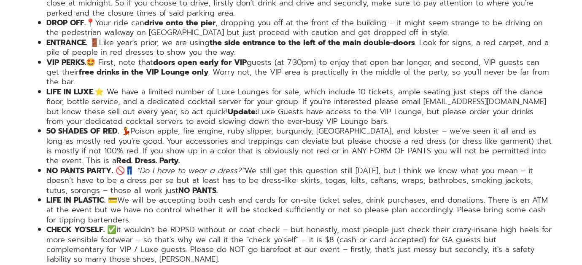 Image resolution: width=582 pixels, height=265 pixels. What do you see at coordinates (299, 245) in the screenshot?
I see `li: it wouldn't be RDPSD without or coat check – but honestly, most people just check their crazy-ins...` at bounding box center [299, 245].